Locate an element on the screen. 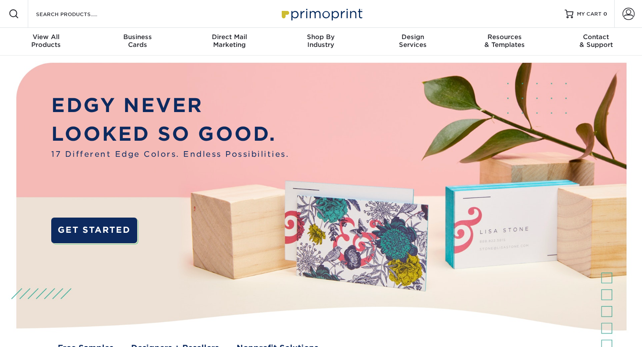 This screenshot has width=642, height=347. a: DesignServices is located at coordinates (412, 42).